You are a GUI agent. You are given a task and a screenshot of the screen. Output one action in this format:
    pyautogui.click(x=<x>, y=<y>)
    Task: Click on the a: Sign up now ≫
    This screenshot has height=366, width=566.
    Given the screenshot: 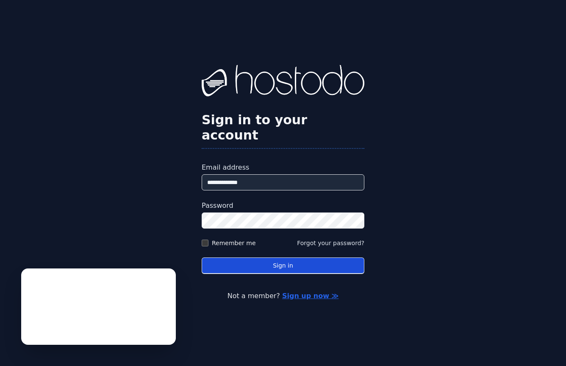 What is the action you would take?
    pyautogui.click(x=310, y=295)
    